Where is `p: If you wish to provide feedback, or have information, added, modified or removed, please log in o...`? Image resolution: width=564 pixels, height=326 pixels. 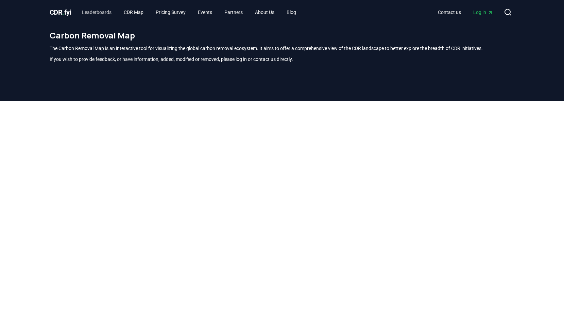 p: If you wish to provide feedback, or have information, added, modified or removed, please log in o... is located at coordinates (282, 59).